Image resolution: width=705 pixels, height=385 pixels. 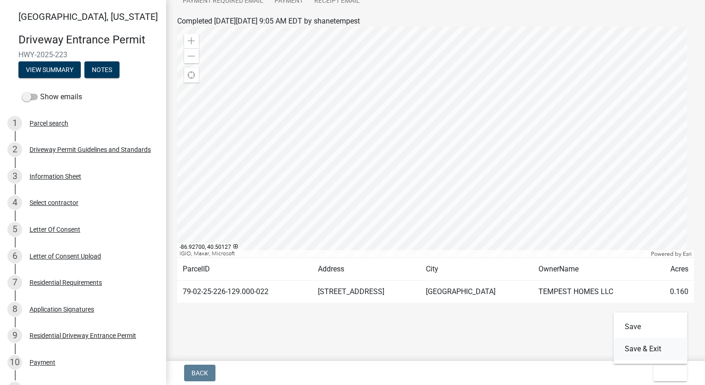 I want to click on div: Residential Requirements, so click(x=65, y=282).